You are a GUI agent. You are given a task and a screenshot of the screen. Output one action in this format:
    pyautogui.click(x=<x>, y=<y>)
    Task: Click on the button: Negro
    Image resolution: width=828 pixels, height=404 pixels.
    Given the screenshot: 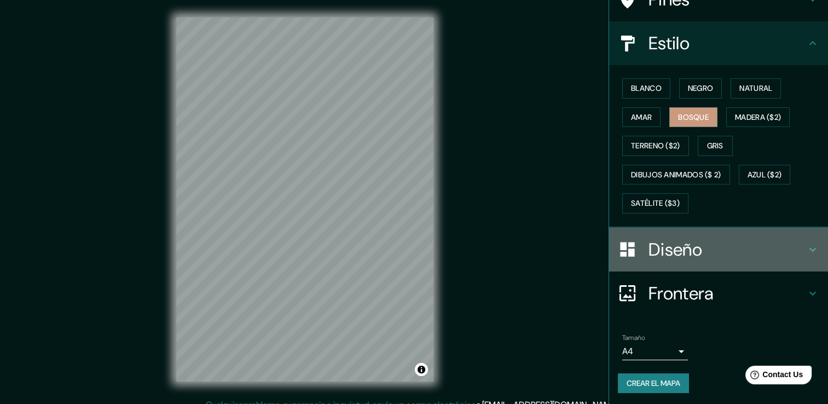 What is the action you would take?
    pyautogui.click(x=700, y=88)
    